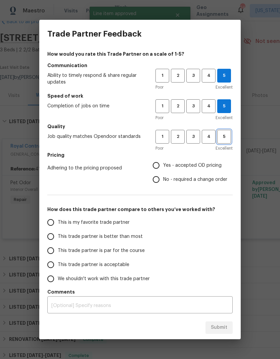 The height and width of the screenshot is (359, 280). Describe the element at coordinates (93, 265) in the screenshot. I see `span: This trade partner is acceptable` at that location.